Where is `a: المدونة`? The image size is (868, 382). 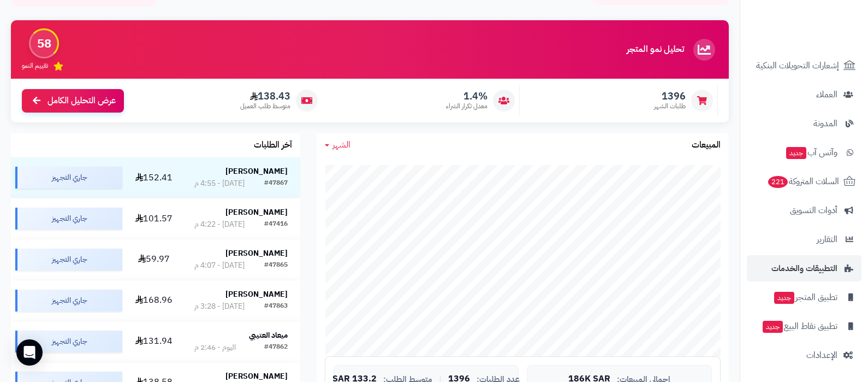 a: المدونة is located at coordinates (804, 123).